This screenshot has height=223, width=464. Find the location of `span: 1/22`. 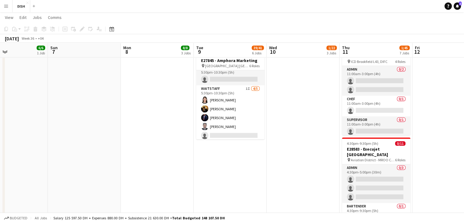

span: 1/22 is located at coordinates (332, 48).